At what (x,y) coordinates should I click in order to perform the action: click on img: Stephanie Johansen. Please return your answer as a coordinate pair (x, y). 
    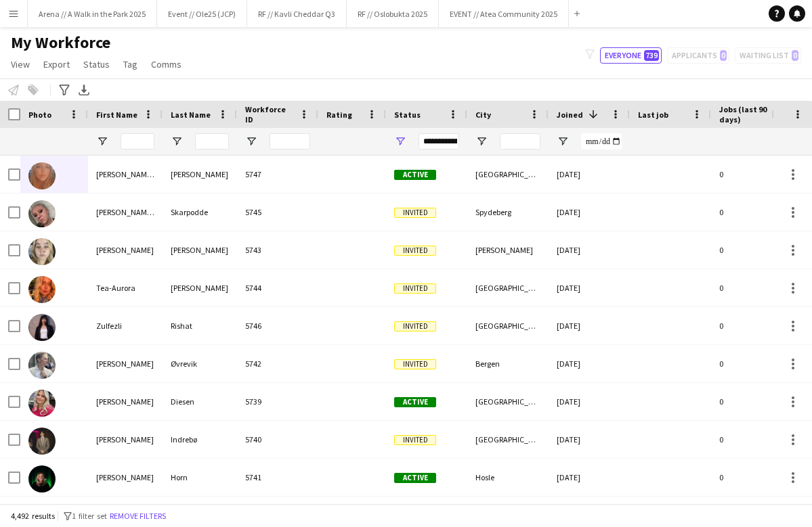
    Looking at the image, I should click on (42, 252).